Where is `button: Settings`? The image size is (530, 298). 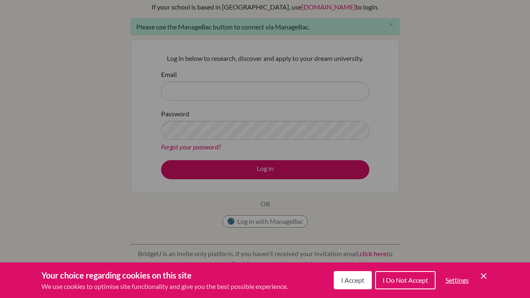 button: Settings is located at coordinates (457, 280).